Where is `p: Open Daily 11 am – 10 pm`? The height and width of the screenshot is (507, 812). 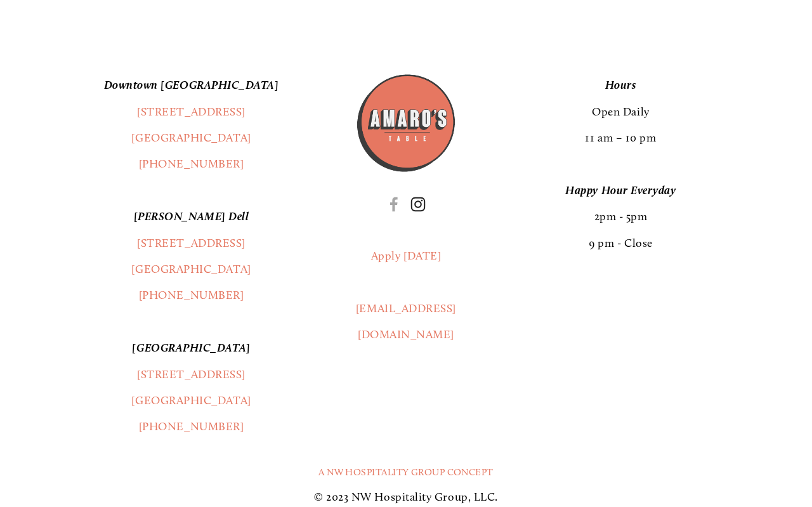 p: Open Daily 11 am – 10 pm is located at coordinates (621, 112).